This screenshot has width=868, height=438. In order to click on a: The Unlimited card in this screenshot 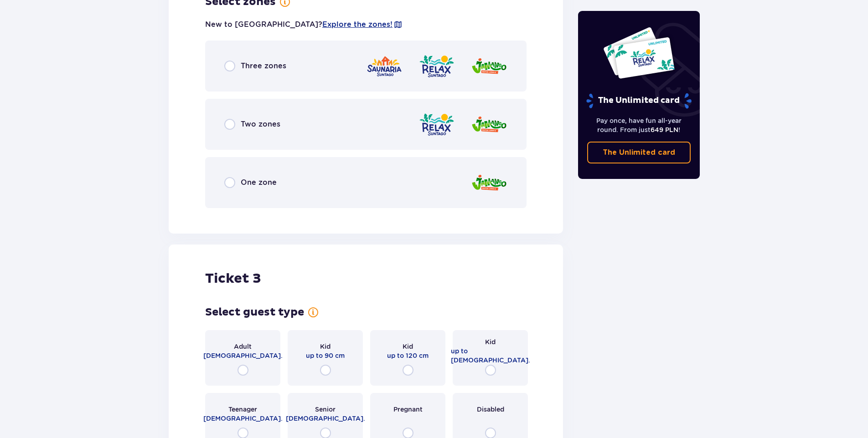, I will do `click(639, 153)`.